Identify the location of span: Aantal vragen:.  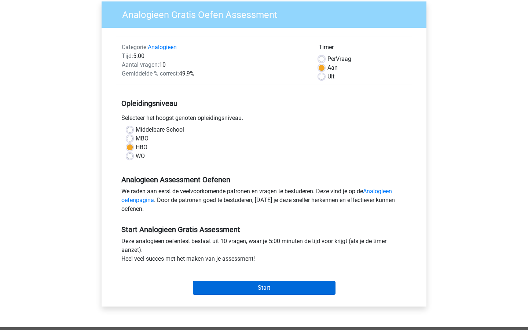
(140, 65).